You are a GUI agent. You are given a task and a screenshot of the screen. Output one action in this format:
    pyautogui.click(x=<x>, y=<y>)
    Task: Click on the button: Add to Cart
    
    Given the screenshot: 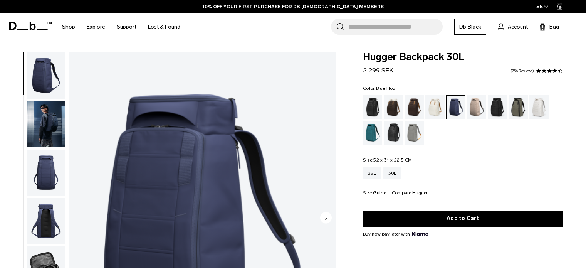 What is the action you would take?
    pyautogui.click(x=463, y=218)
    